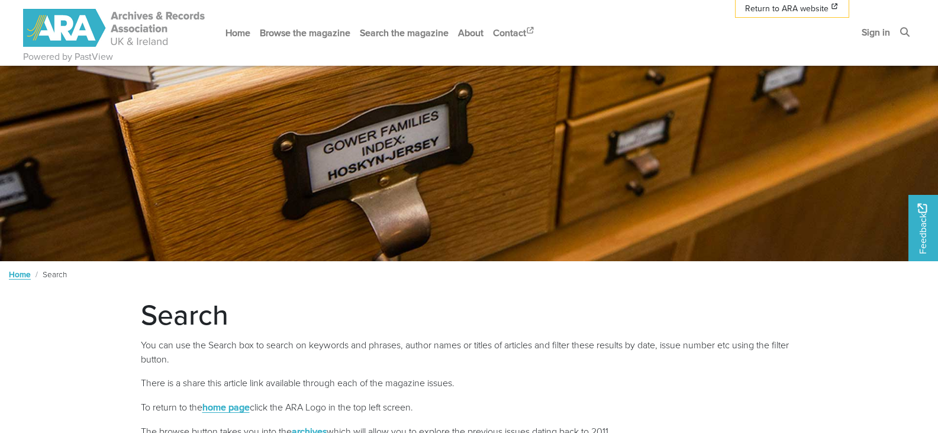 This screenshot has width=938, height=433. Describe the element at coordinates (68, 57) in the screenshot. I see `a: Powered by PastView` at that location.